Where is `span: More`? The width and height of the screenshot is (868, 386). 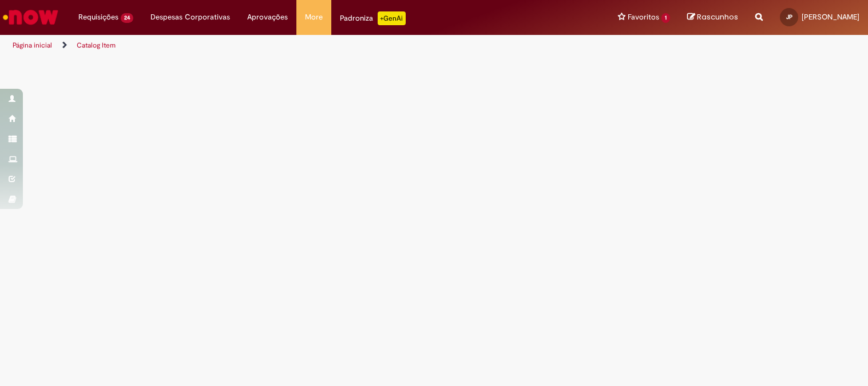
span: More is located at coordinates (314, 17).